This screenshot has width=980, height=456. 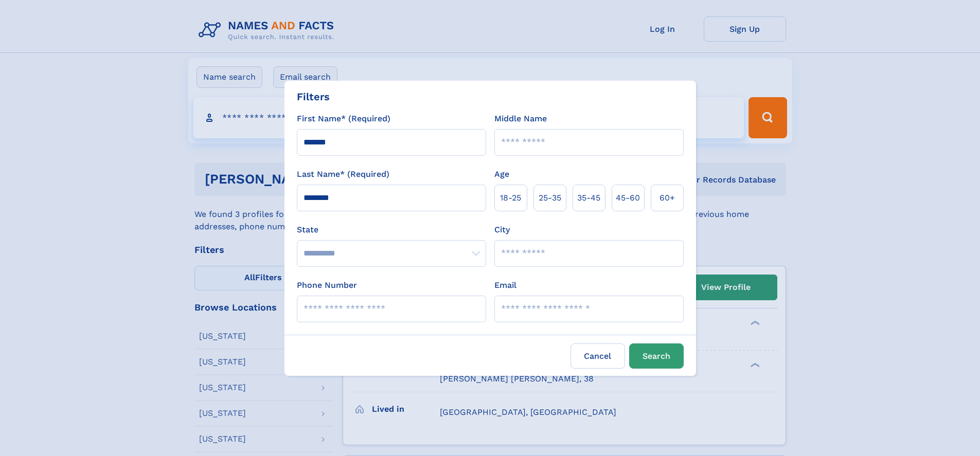 What do you see at coordinates (313, 97) in the screenshot?
I see `div: Filters` at bounding box center [313, 97].